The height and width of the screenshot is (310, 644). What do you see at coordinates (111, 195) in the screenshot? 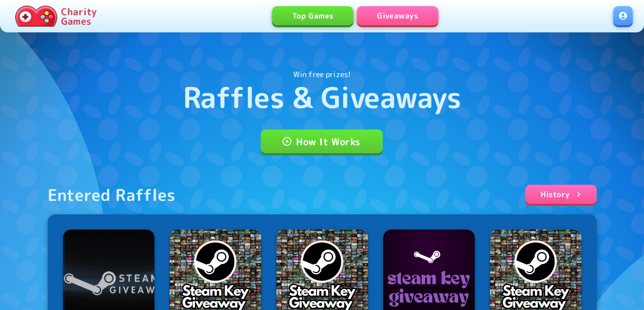
I see `div: Entered Raffles` at bounding box center [111, 195].